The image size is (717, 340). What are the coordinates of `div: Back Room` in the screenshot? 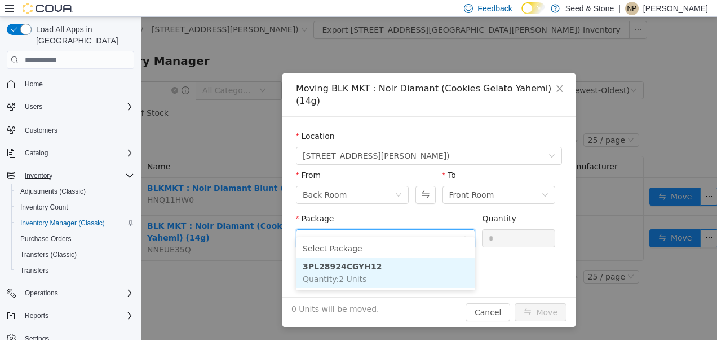 It's located at (184, 178).